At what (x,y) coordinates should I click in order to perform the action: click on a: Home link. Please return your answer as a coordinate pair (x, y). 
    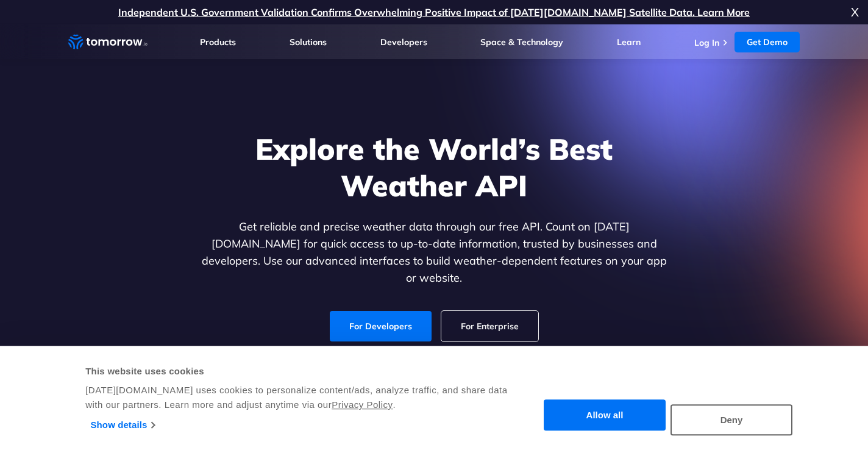
    Looking at the image, I should click on (108, 42).